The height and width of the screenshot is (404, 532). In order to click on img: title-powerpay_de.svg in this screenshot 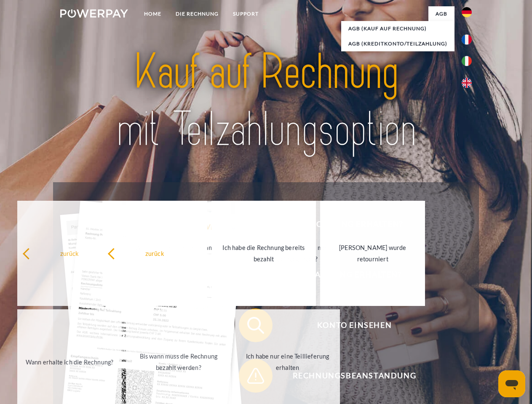, I will do `click(266, 101)`.